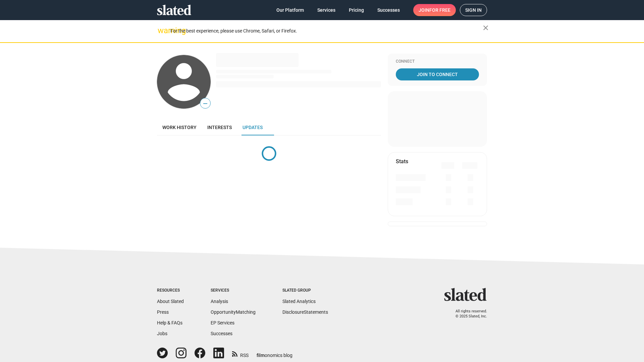 This screenshot has height=362, width=644. I want to click on span: Our Platform, so click(290, 10).